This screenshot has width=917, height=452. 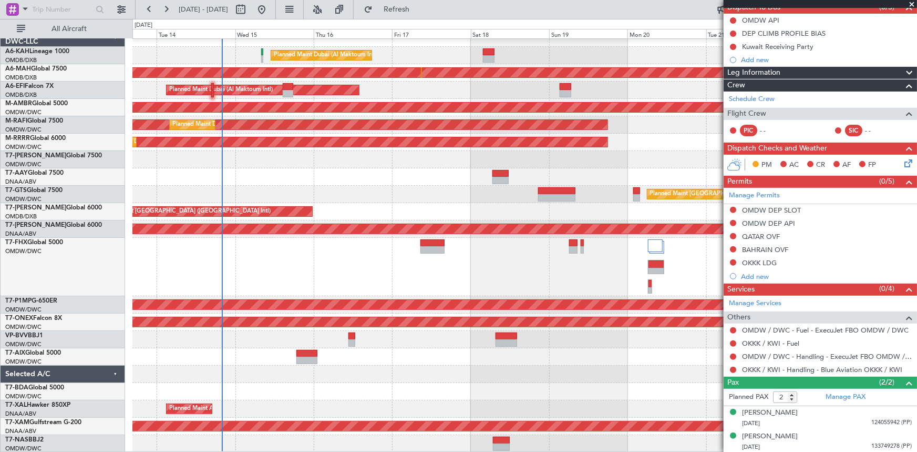 I want to click on a: Manage PAX, so click(x=846, y=397).